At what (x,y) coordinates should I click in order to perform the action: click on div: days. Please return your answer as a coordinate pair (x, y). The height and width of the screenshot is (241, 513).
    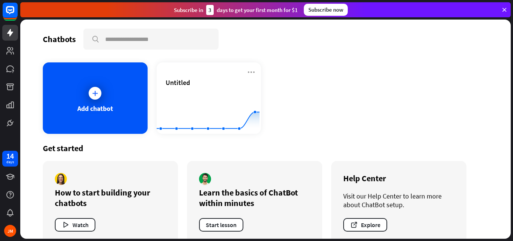
    Looking at the image, I should click on (10, 162).